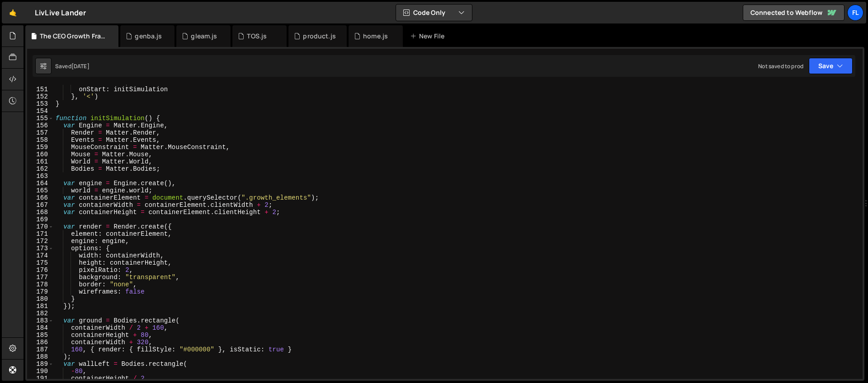  I want to click on div: 177, so click(40, 277).